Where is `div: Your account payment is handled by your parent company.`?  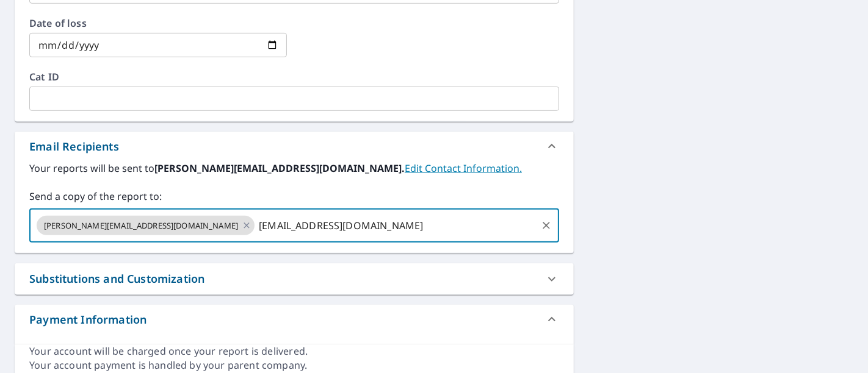 div: Your account payment is handled by your parent company. is located at coordinates (295, 365).